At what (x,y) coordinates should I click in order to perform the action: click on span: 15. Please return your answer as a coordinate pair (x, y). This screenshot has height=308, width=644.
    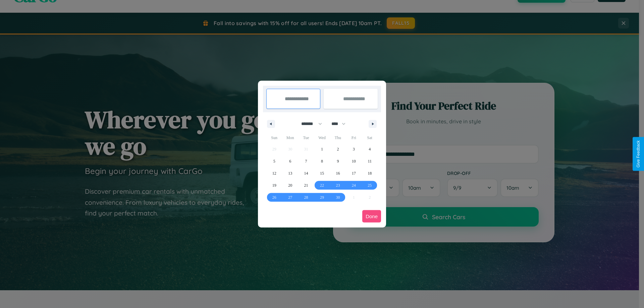
    Looking at the image, I should click on (322, 173).